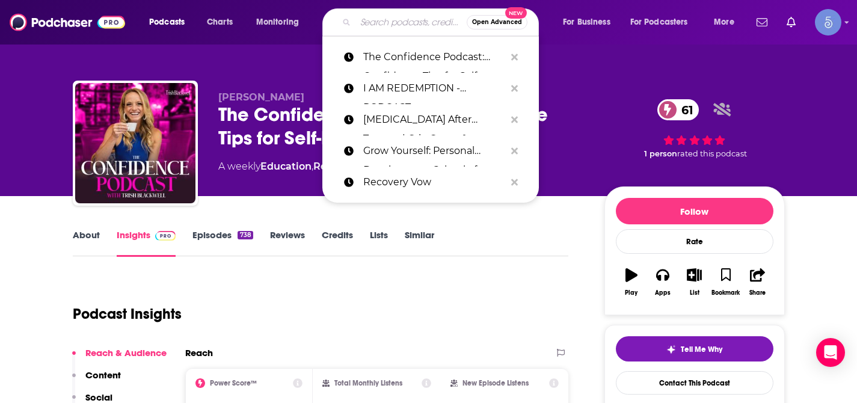 The width and height of the screenshot is (857, 403). What do you see at coordinates (497, 22) in the screenshot?
I see `span: Open Advanced` at bounding box center [497, 22].